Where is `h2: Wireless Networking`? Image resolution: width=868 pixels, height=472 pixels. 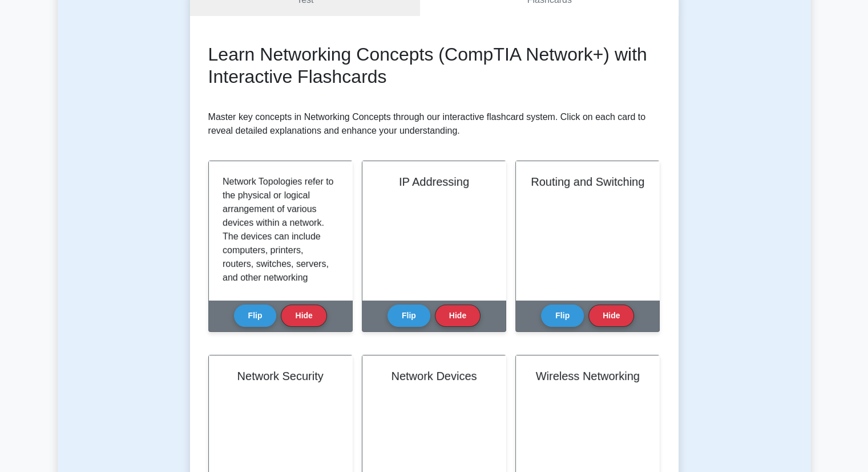
h2: Wireless Networking is located at coordinates (587, 376).